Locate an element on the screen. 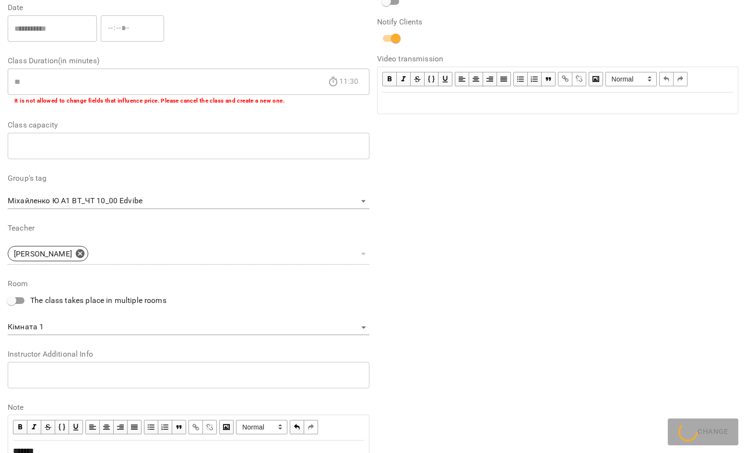 This screenshot has width=746, height=453. span: The class takes place in multiple rooms is located at coordinates (98, 301).